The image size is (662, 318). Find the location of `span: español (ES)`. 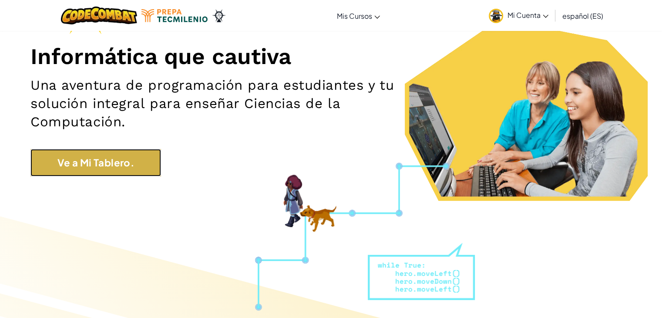

span: español (ES) is located at coordinates (583, 16).